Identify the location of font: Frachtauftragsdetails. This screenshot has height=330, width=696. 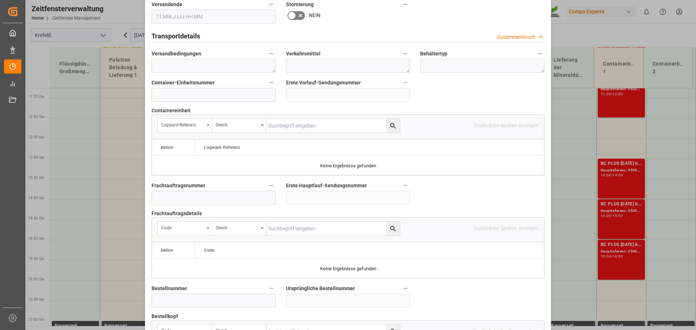
(177, 214).